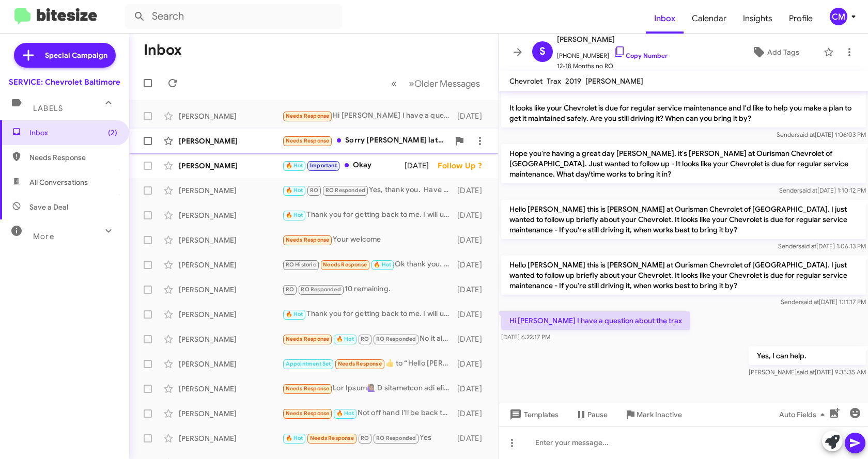 Image resolution: width=868 pixels, height=459 pixels. What do you see at coordinates (526, 81) in the screenshot?
I see `span: Chevrolet` at bounding box center [526, 81].